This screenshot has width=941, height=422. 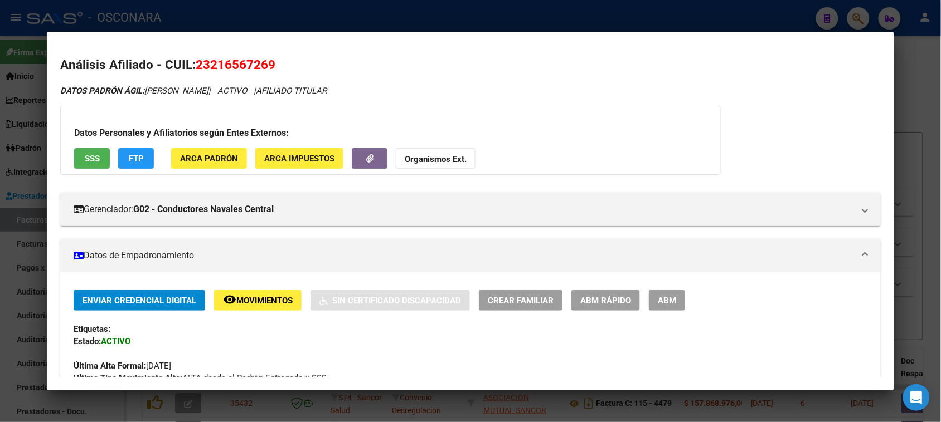 I want to click on strong: G02 - Conductores Navales Central, so click(x=203, y=210).